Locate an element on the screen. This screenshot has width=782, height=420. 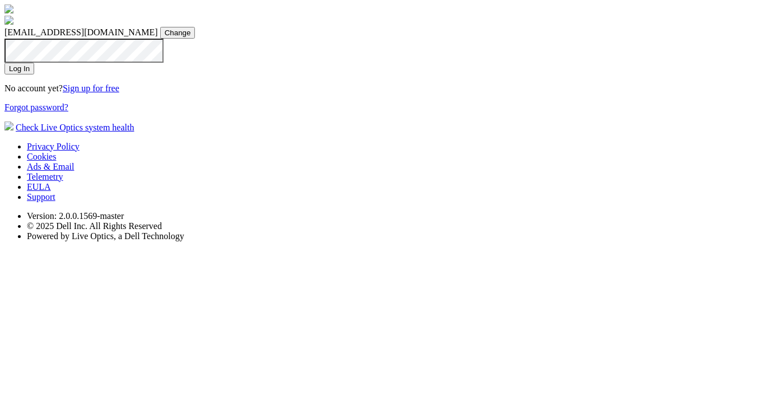
a: Support is located at coordinates (41, 197).